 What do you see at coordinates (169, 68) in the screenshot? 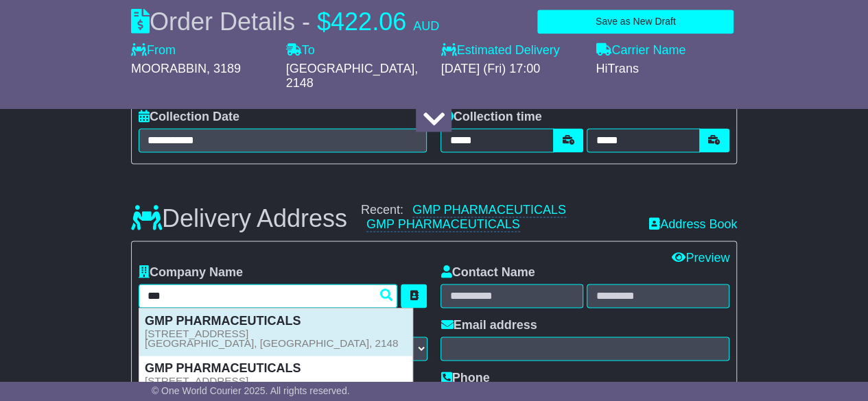
I see `span: MOORABBIN` at bounding box center [169, 68].